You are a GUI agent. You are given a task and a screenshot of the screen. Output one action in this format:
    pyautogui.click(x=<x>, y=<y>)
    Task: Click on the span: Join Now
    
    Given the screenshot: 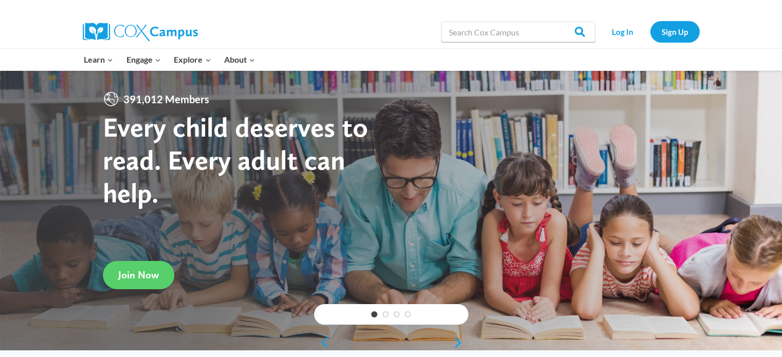 What is the action you would take?
    pyautogui.click(x=138, y=275)
    